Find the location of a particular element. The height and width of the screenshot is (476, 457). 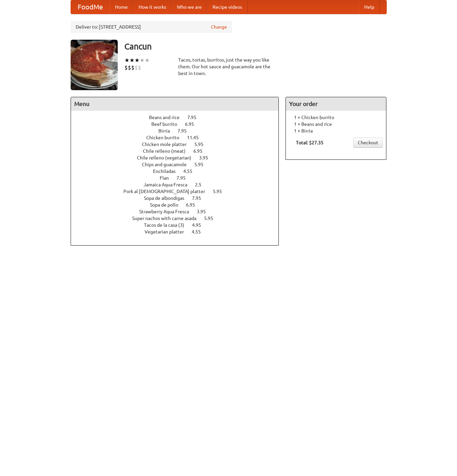

a: Enchiladas 4.55 is located at coordinates (179, 171).